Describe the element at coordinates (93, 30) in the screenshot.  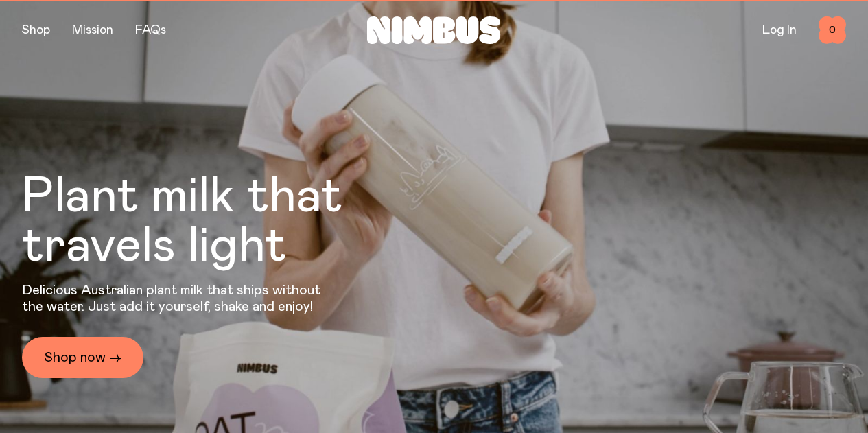
I see `a: Mission` at that location.